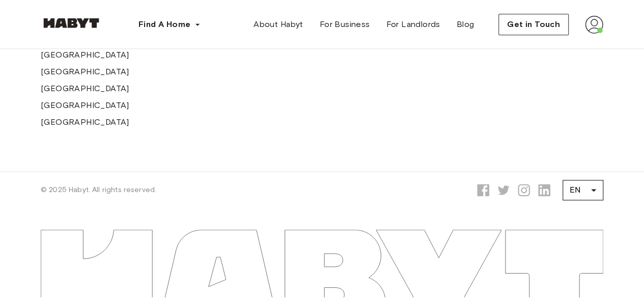 This screenshot has width=644, height=298. I want to click on a: For Business, so click(344, 25).